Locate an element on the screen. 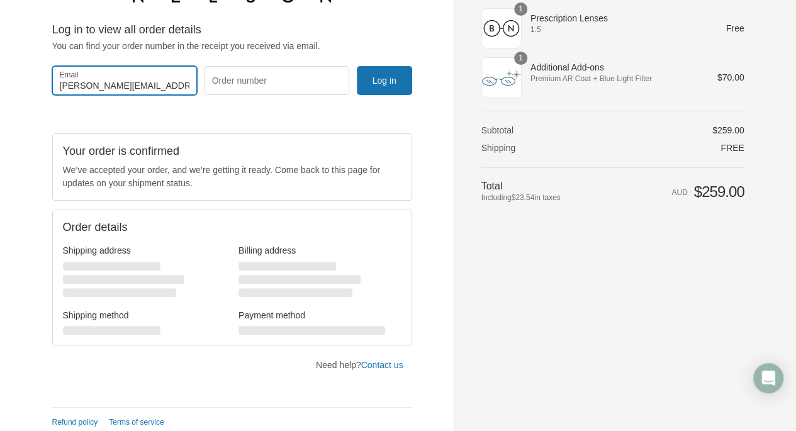 The image size is (796, 431). span: Total is located at coordinates (492, 186).